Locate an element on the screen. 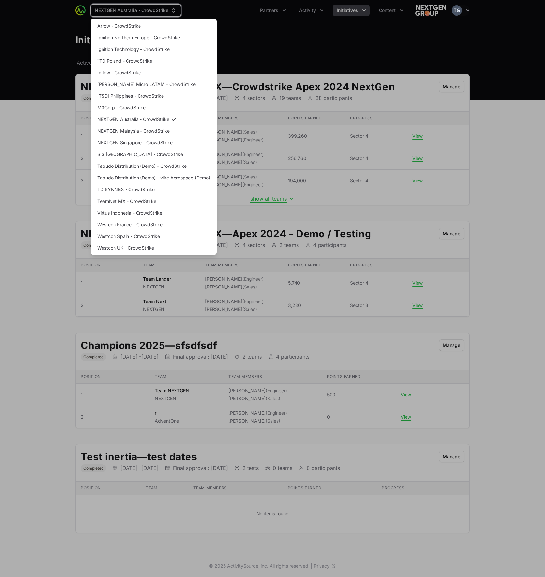 The image size is (545, 577). a: Westcon Spain - CrowdStrike is located at coordinates (154, 236).